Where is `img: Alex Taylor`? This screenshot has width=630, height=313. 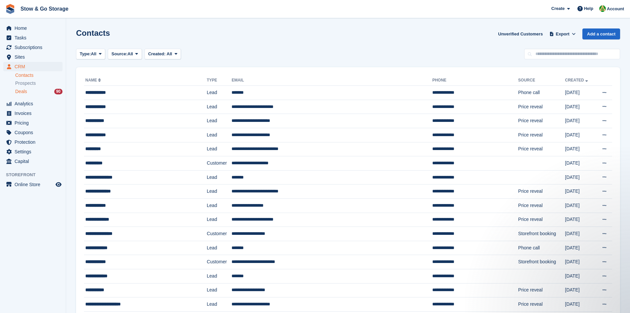
img: Alex Taylor is located at coordinates (603, 9).